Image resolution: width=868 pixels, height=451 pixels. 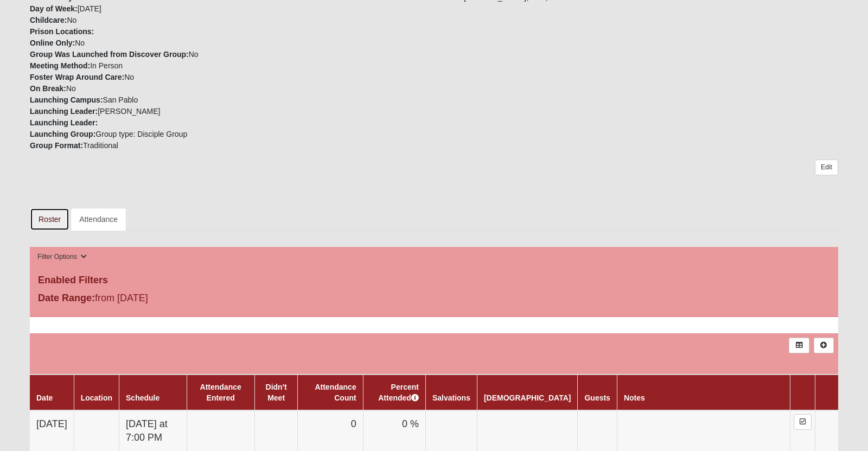 What do you see at coordinates (59, 65) in the screenshot?
I see `strong: Meeting Method:` at bounding box center [59, 65].